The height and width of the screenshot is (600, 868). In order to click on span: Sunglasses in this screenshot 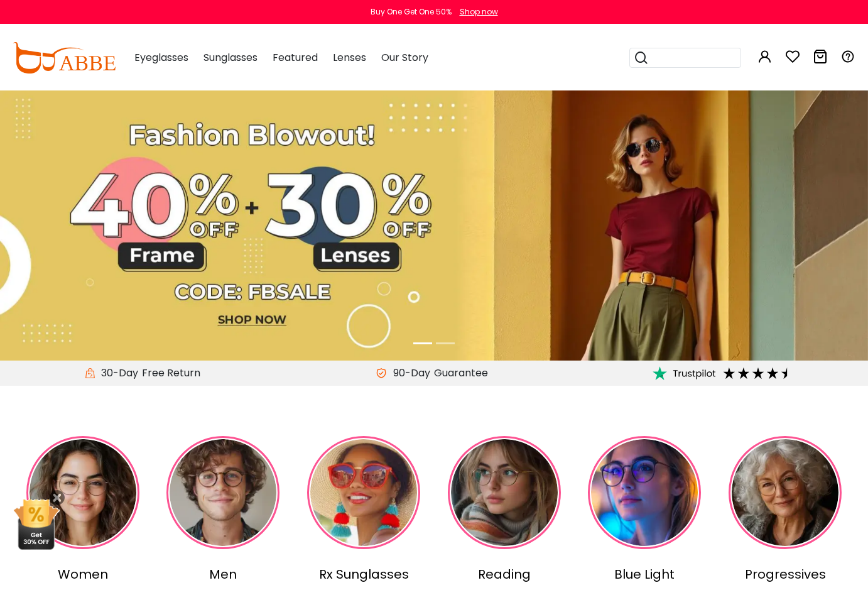, I will do `click(230, 57)`.